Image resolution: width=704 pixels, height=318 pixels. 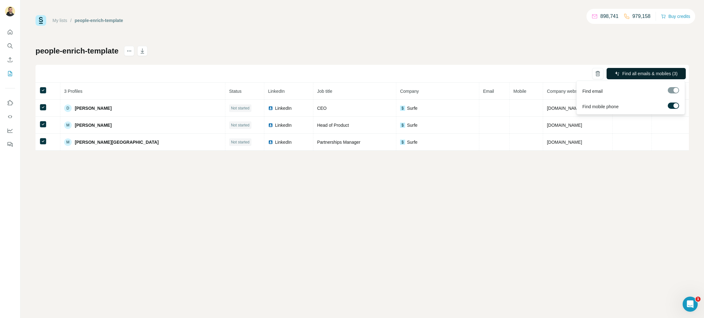 I want to click on button: Feedback, so click(x=10, y=144).